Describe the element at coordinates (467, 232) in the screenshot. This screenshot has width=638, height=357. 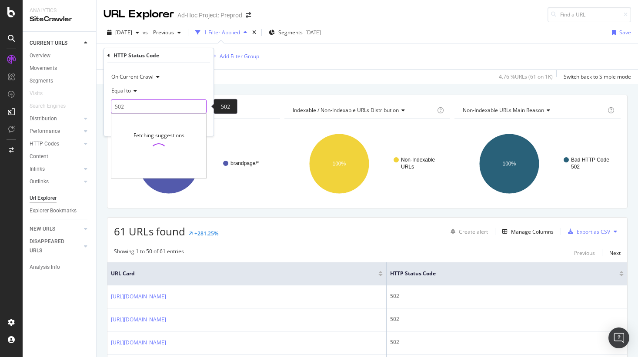
I see `button: Create alert` at that location.